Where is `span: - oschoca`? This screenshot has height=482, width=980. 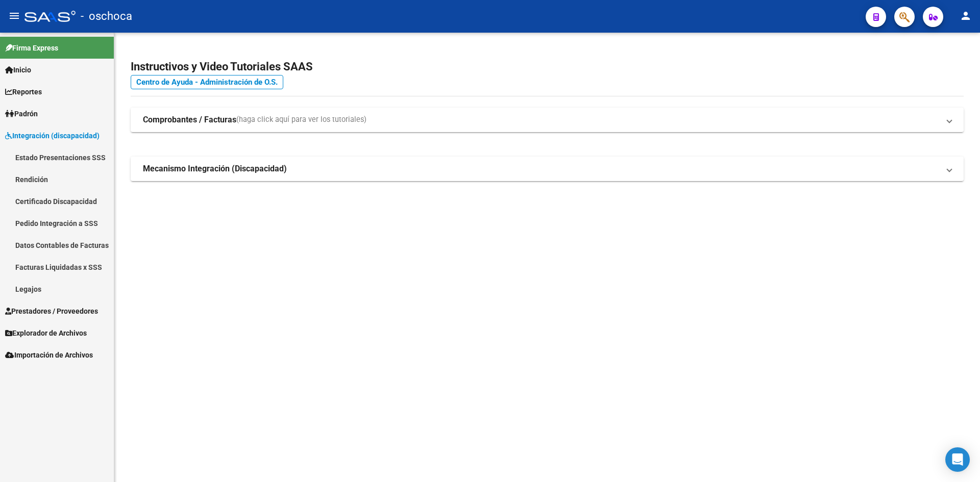
span: - oschoca is located at coordinates (106, 16).